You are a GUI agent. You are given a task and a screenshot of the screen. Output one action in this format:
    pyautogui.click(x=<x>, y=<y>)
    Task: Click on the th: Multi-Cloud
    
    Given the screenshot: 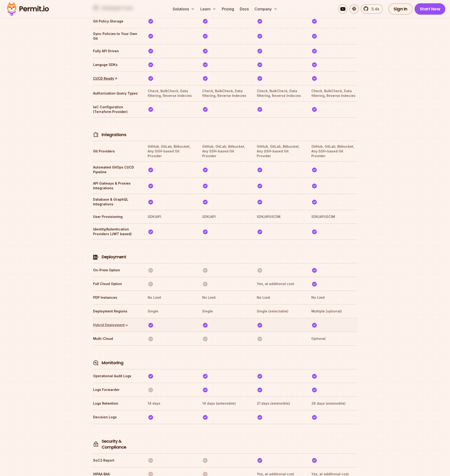 What is the action you would take?
    pyautogui.click(x=116, y=338)
    